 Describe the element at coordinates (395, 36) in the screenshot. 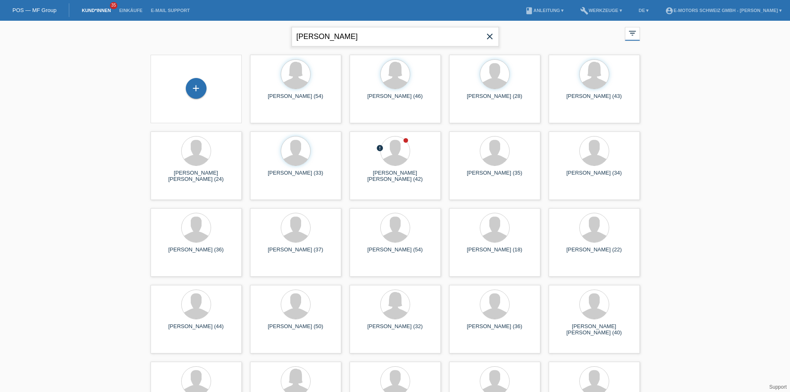

I see `input: Suche...` at that location.